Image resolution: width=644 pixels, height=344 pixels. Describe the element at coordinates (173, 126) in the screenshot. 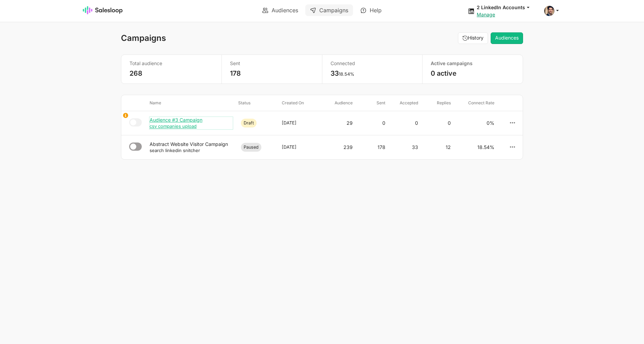

I see `small: csv companies upload` at that location.